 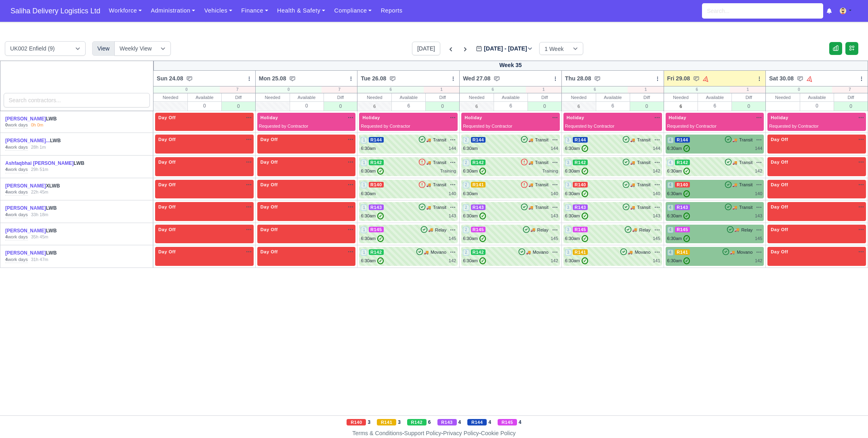 What do you see at coordinates (763, 11) in the screenshot?
I see `input: Search...` at bounding box center [763, 11].